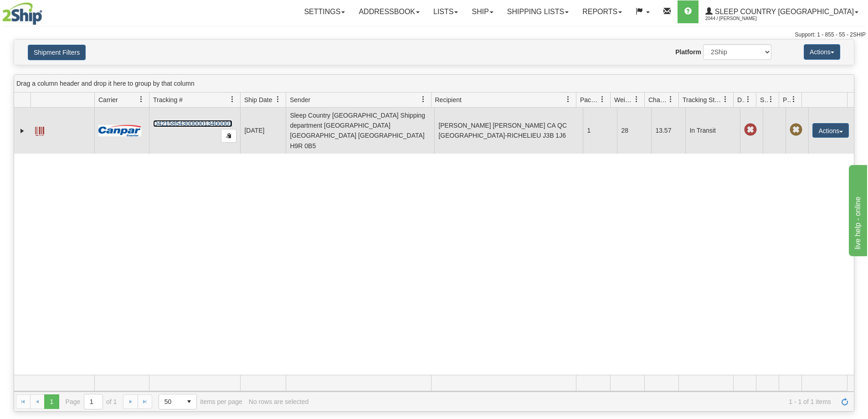 This screenshot has width=868, height=419. I want to click on span: Page 1, so click(52, 402).